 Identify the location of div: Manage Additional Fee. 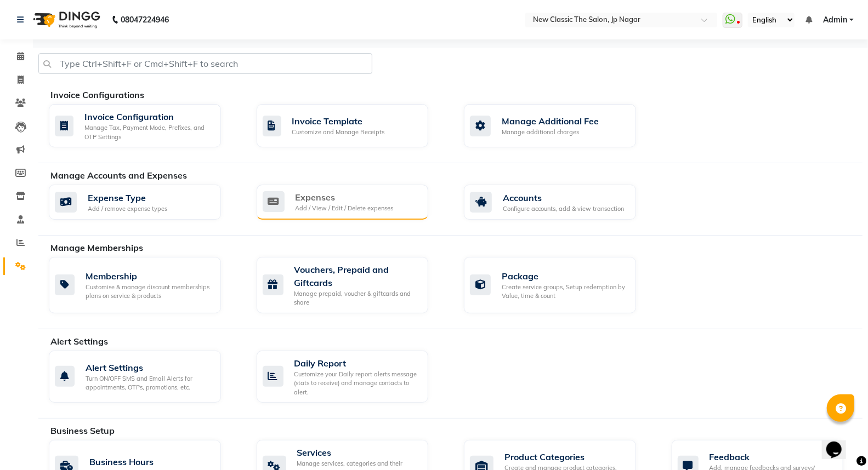
(550, 121).